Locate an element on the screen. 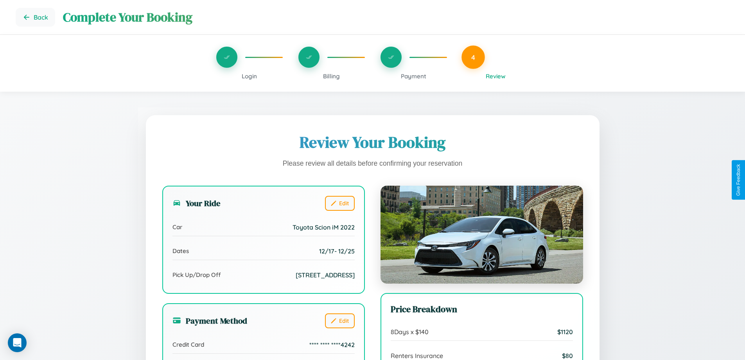 This screenshot has width=745, height=360. span: $ 1120 is located at coordinates (565, 331).